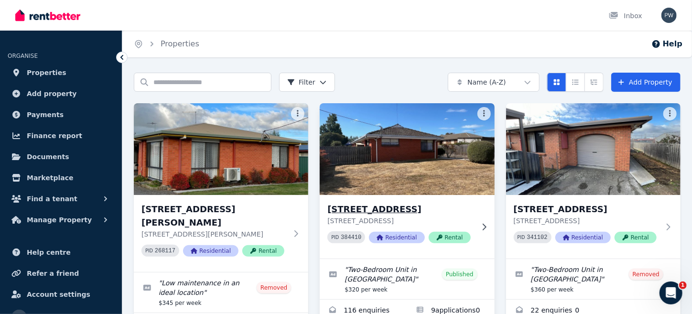  What do you see at coordinates (45, 115) in the screenshot?
I see `span: Payments` at bounding box center [45, 115].